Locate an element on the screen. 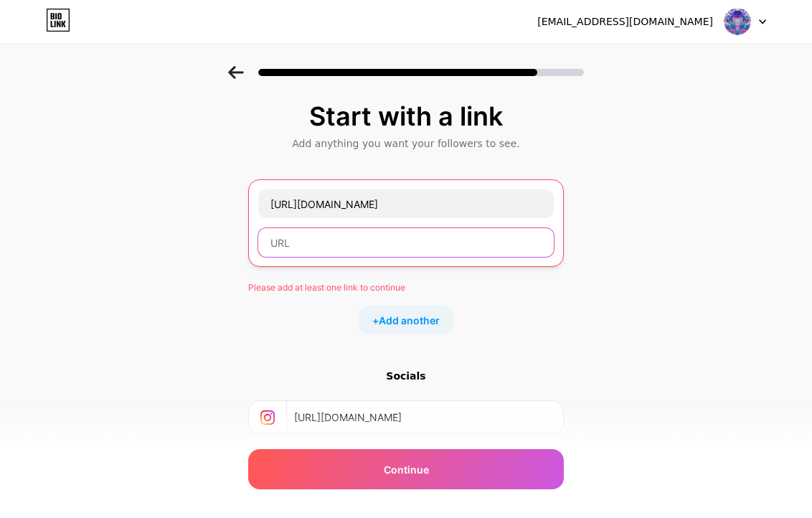 The width and height of the screenshot is (812, 518). div: Please add at least one link to continue is located at coordinates (406, 288).